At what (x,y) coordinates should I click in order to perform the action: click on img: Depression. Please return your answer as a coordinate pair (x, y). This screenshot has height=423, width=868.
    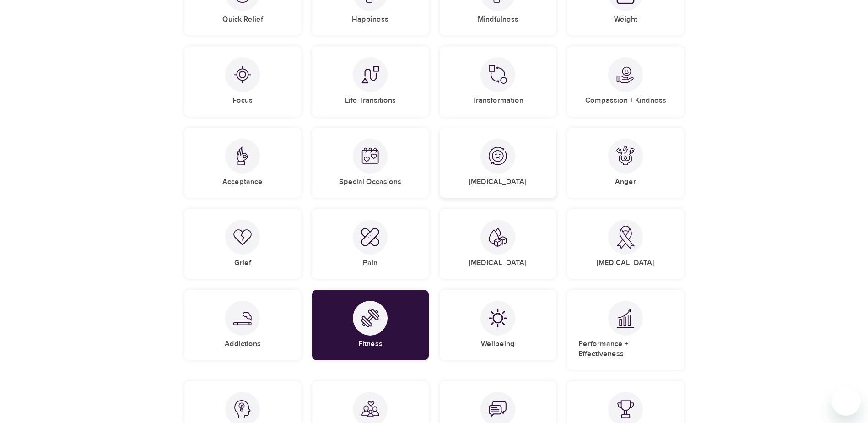
    Looking at the image, I should click on (498, 156).